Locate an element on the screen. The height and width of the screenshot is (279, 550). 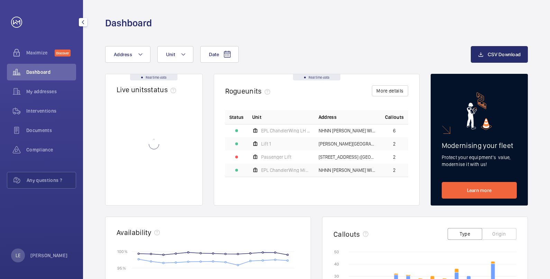
span: 6 is located at coordinates (395, 130).